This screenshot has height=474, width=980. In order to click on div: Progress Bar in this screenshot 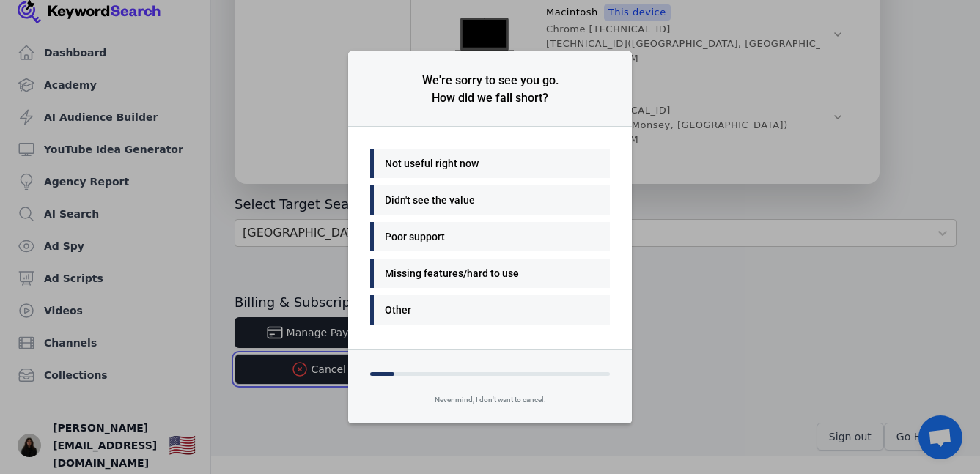, I will do `click(382, 374)`.